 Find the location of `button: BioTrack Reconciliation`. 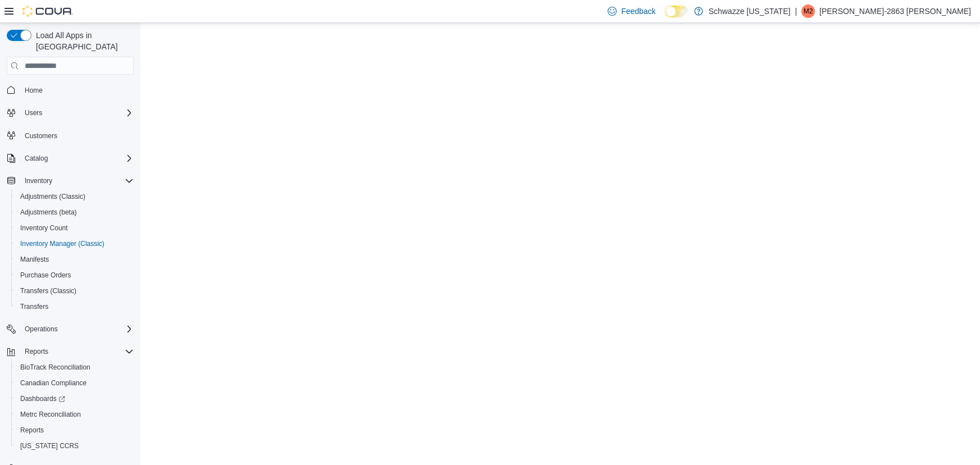

button: BioTrack Reconciliation is located at coordinates (75, 368).